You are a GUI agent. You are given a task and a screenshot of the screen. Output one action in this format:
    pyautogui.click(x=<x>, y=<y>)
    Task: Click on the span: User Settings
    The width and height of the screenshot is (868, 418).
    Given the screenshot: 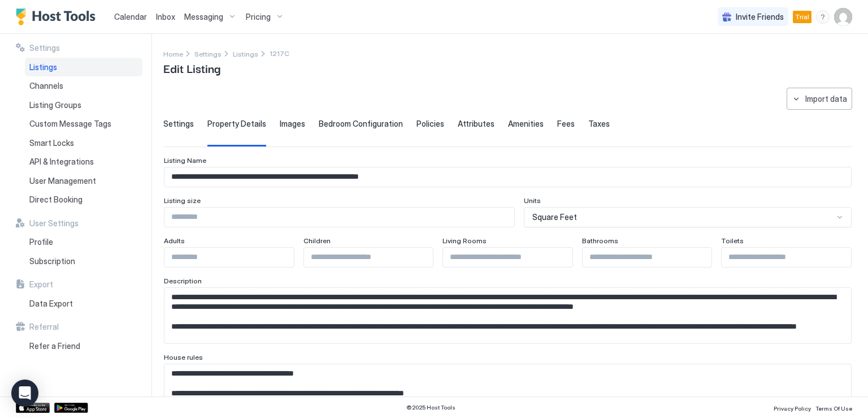 What is the action you would take?
    pyautogui.click(x=54, y=223)
    